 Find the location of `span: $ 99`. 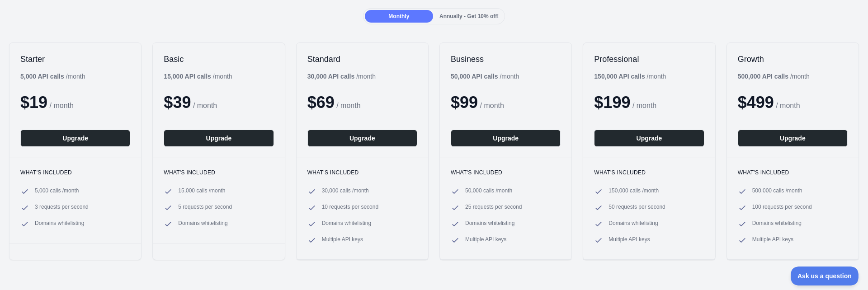

span: $ 99 is located at coordinates (464, 102).